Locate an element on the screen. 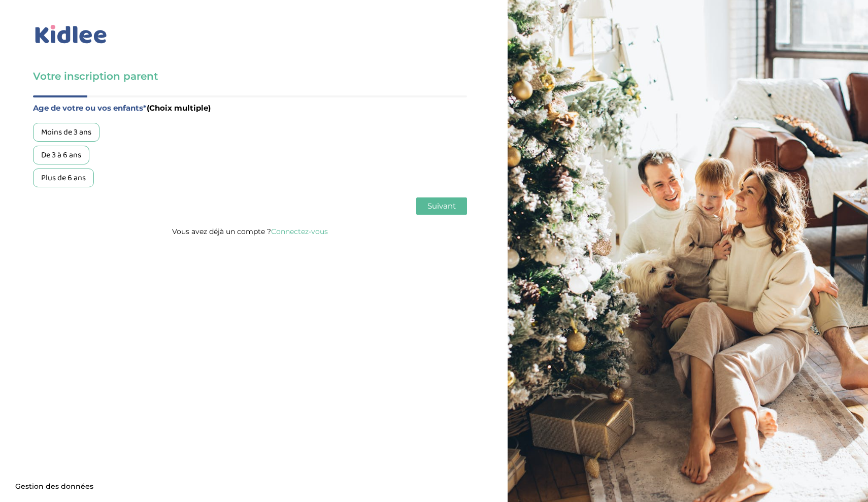 The width and height of the screenshot is (868, 502). button: Précédent is located at coordinates (57, 206).